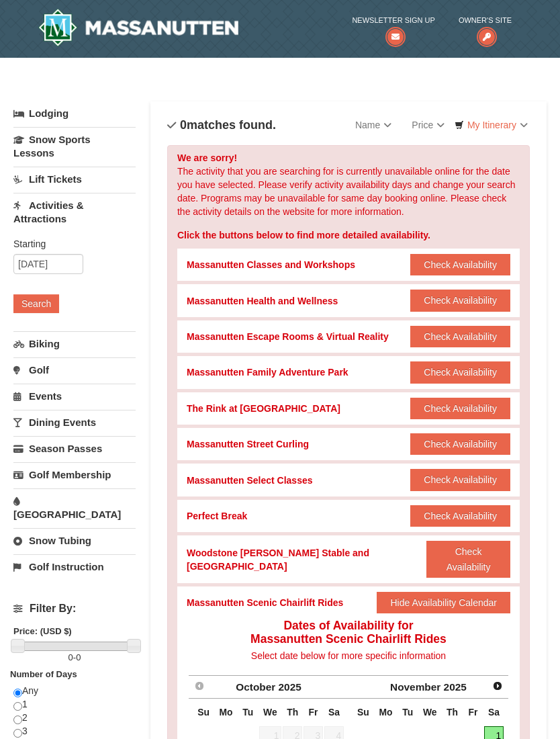 This screenshot has width=560, height=739. What do you see at coordinates (271, 265) in the screenshot?
I see `div: Massanutten Classes and Workshops` at bounding box center [271, 265].